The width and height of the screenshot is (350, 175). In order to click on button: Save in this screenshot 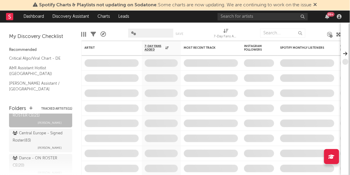, I will do `click(180, 34)`.